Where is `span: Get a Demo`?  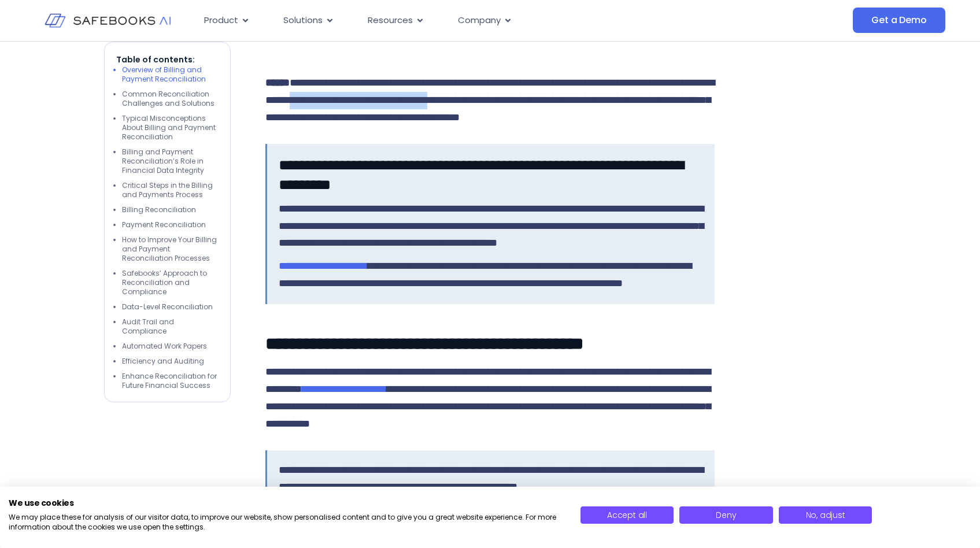
span: Get a Demo is located at coordinates (899, 20).